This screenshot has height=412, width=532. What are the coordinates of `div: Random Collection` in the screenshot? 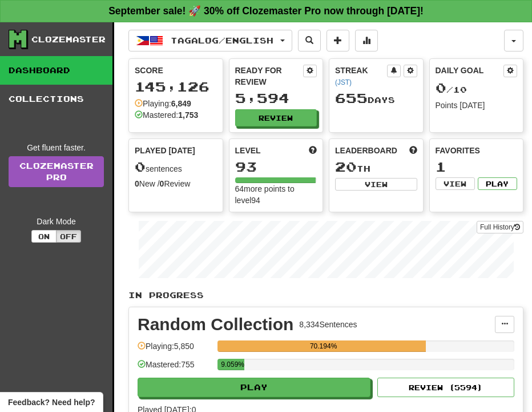 It's located at (215, 324).